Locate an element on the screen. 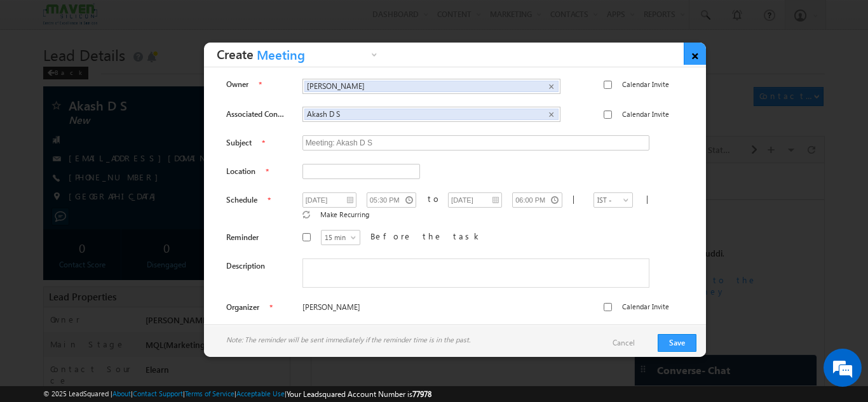  span: Akash D S is located at coordinates (421, 114).